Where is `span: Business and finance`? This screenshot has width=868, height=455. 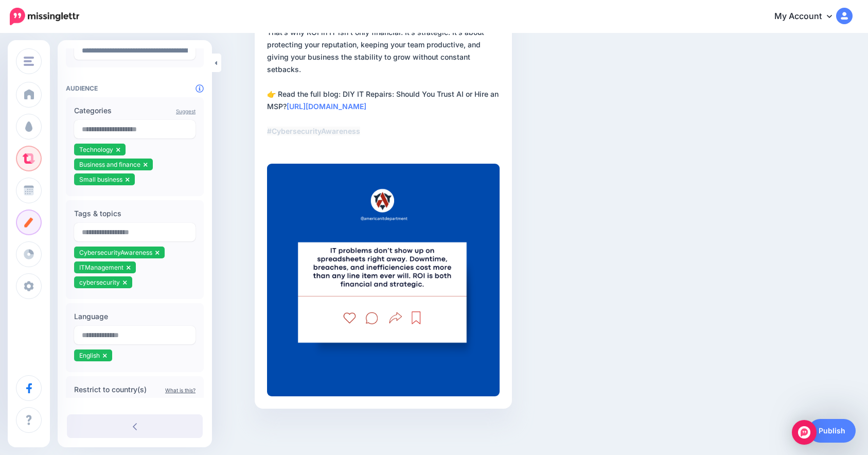 span: Business and finance is located at coordinates (109, 164).